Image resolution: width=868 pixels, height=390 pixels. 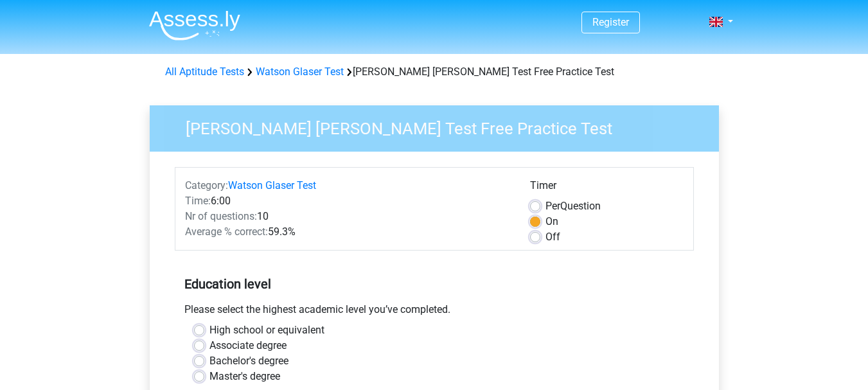 What do you see at coordinates (553, 238) in the screenshot?
I see `label: Off` at bounding box center [553, 238].